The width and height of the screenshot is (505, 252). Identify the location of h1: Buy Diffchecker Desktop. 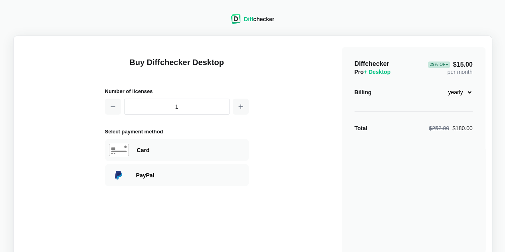
(177, 67).